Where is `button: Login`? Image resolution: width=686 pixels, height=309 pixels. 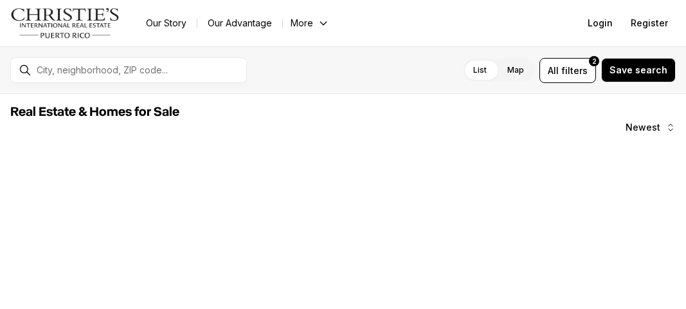 button: Login is located at coordinates (600, 23).